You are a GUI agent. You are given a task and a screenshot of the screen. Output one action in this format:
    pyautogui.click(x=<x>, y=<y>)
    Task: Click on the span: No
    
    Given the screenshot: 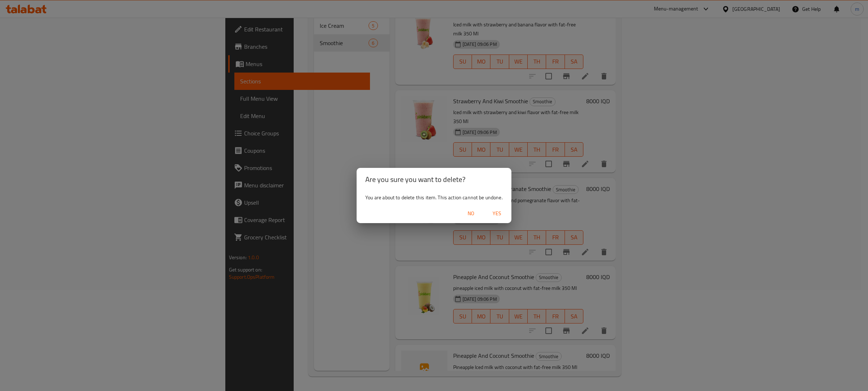 What is the action you would take?
    pyautogui.click(x=471, y=214)
    